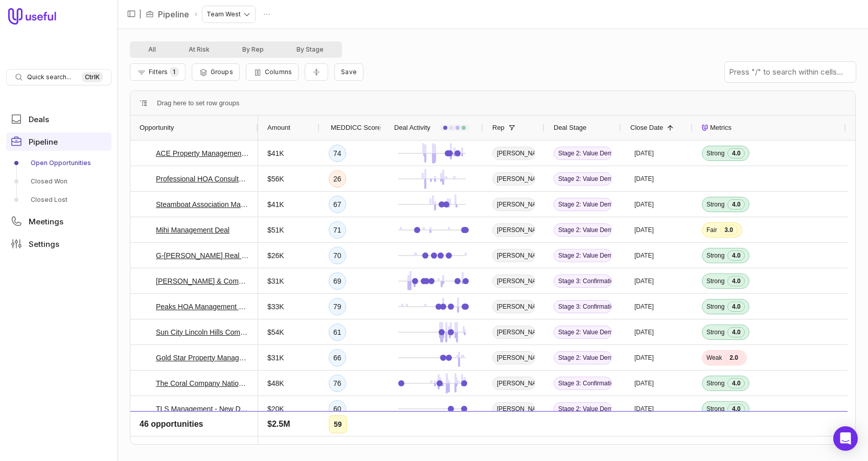  I want to click on a: Deals, so click(58, 119).